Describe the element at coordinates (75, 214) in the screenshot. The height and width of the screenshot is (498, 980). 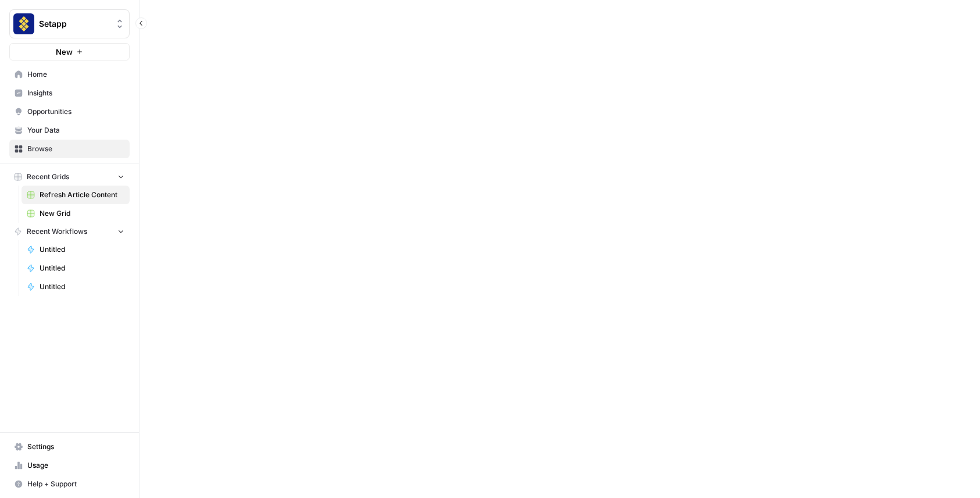
I see `a: New Grid` at that location.